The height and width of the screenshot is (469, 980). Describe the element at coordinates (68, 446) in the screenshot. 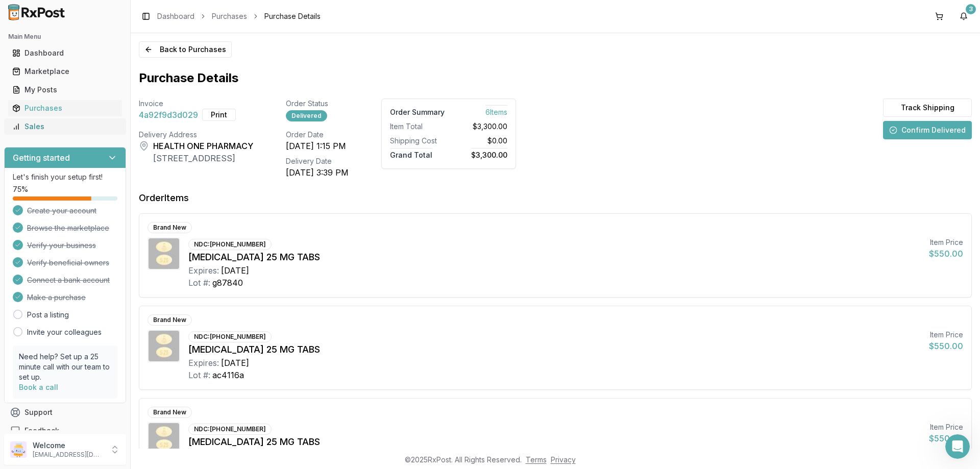

I see `p: Welcome` at that location.